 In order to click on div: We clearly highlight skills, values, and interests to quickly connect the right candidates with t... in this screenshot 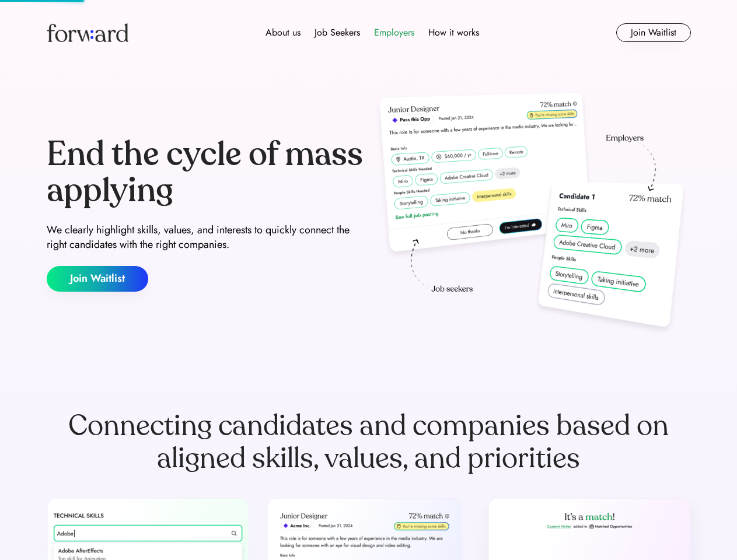, I will do `click(205, 238)`.